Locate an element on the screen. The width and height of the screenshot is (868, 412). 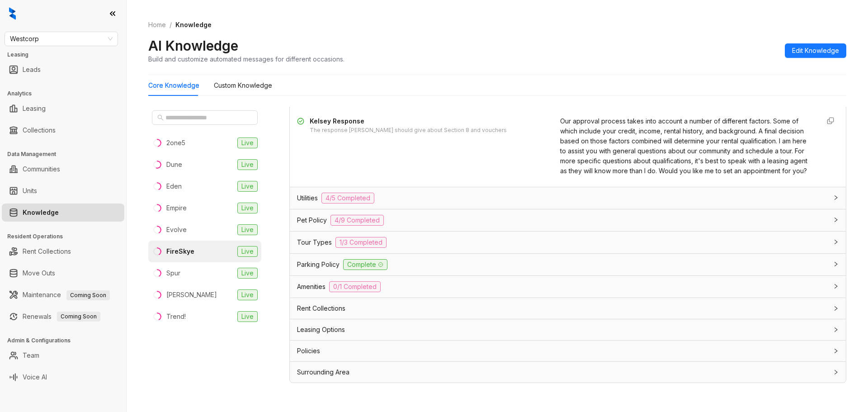
a: Leasing is located at coordinates (34, 109).